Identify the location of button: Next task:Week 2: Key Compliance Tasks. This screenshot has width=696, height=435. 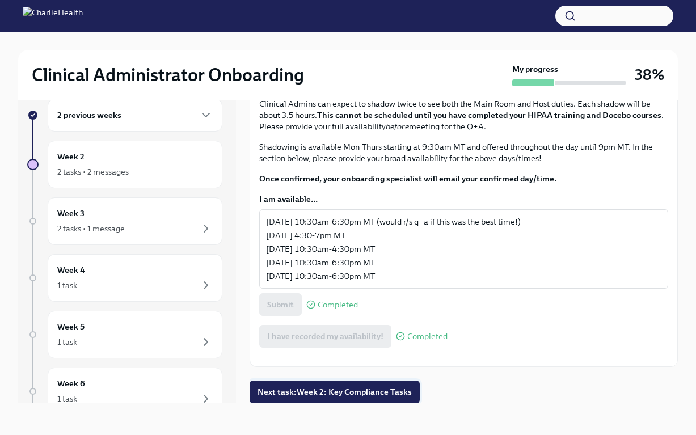
(335, 392).